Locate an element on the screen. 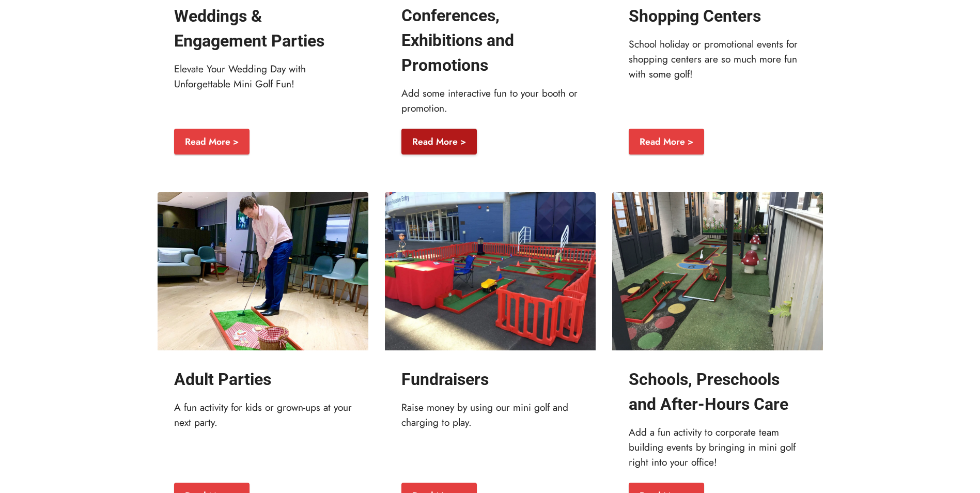 Image resolution: width=980 pixels, height=493 pixels. strong: Fundraisers is located at coordinates (445, 379).